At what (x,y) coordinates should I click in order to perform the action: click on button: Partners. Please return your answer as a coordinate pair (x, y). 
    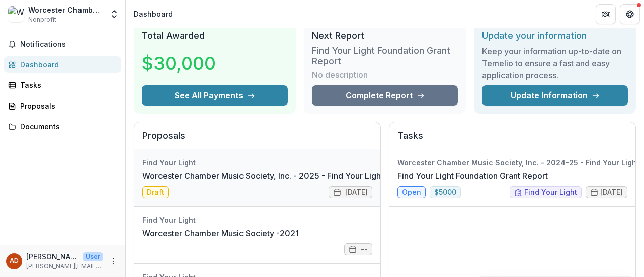
    Looking at the image, I should click on (606, 14).